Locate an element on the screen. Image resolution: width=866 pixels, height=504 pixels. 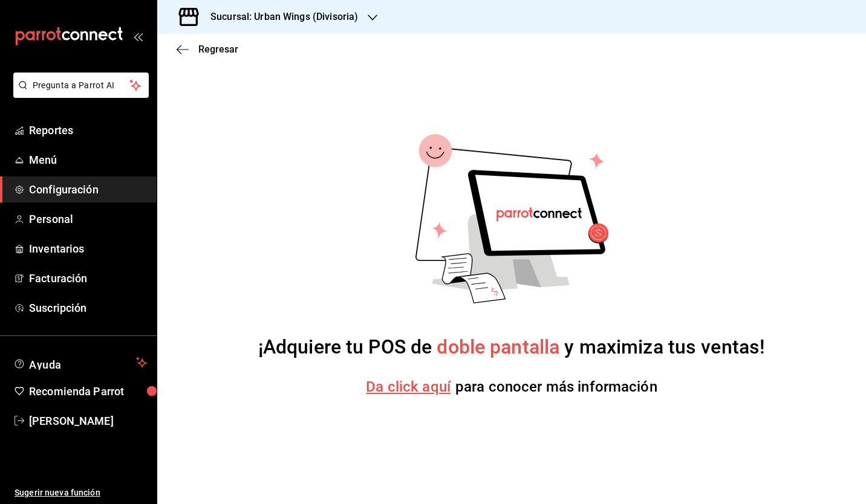
span: Reportes is located at coordinates (88, 130).